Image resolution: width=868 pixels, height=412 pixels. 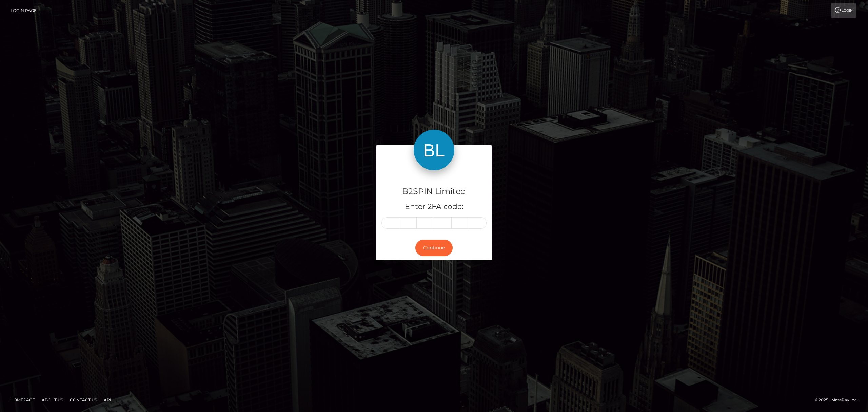 What do you see at coordinates (434, 150) in the screenshot?
I see `img: B2SPIN Limited` at bounding box center [434, 150].